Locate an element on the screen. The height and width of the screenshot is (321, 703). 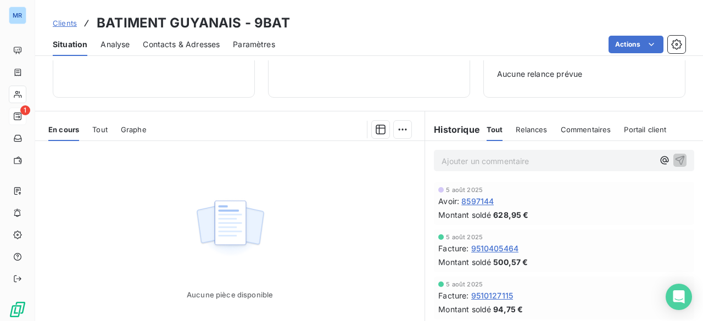
span: Situation is located at coordinates (70, 44).